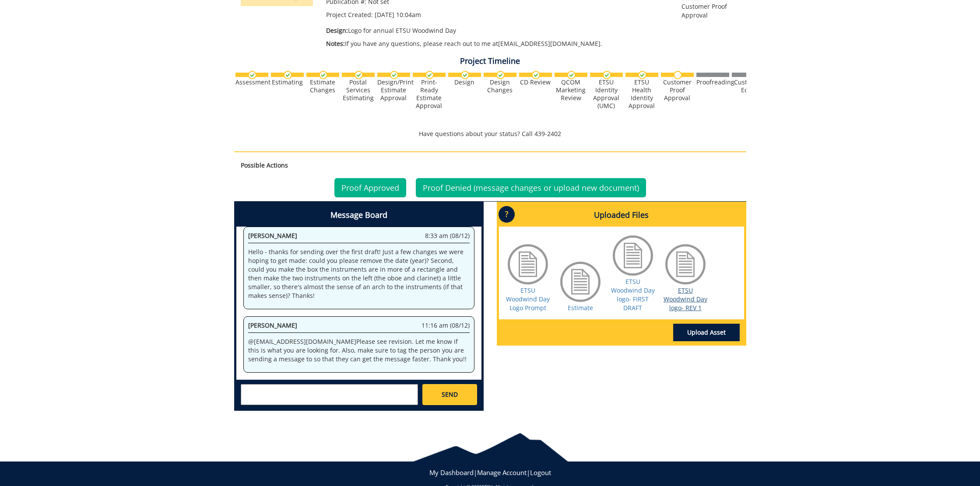 This screenshot has height=486, width=980. I want to click on span: Notes:, so click(336, 44).